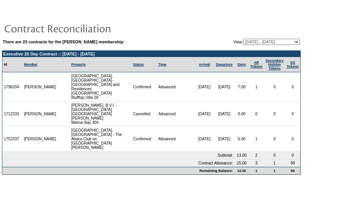  I want to click on td: Cancelled, so click(144, 114).